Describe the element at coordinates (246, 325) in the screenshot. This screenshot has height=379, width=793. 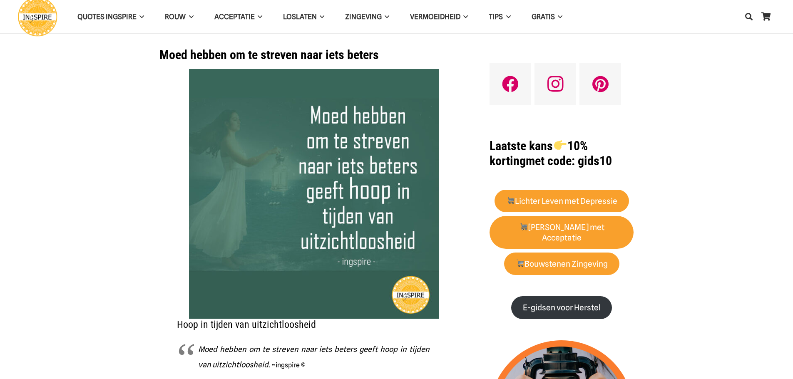
I see `strong: Hoop in tijden van uitzichtloosheid` at that location.